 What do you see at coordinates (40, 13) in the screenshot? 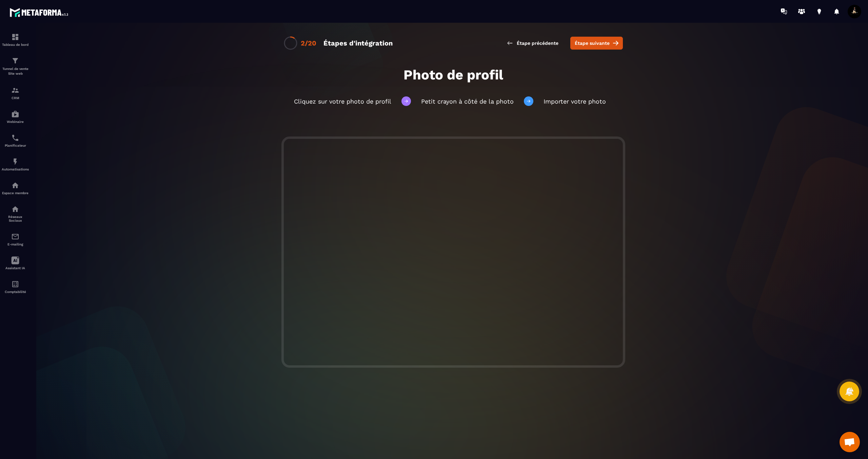
I see `img: logo` at bounding box center [40, 13].